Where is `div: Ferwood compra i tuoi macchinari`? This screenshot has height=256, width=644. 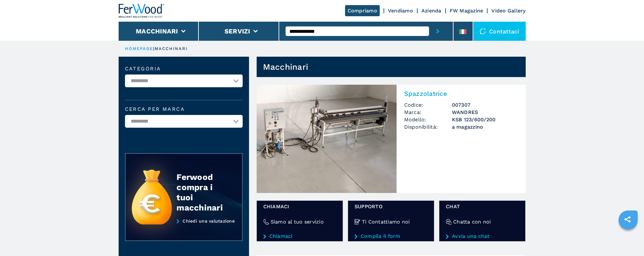 div: Ferwood compra i tuoi macchinari is located at coordinates (203, 193).